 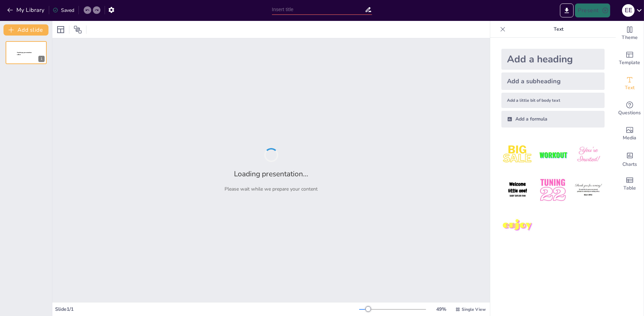 What do you see at coordinates (588, 190) in the screenshot?
I see `img: 6.jpeg` at bounding box center [588, 190].